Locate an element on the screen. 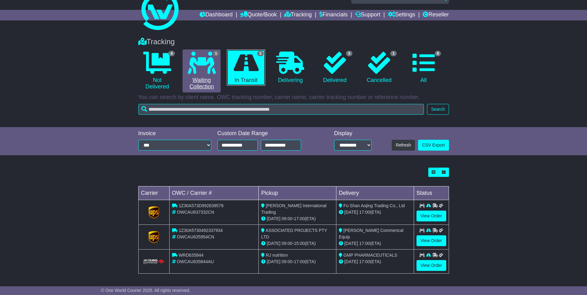 Image resolution: width=587 pixels, height=295 pixels. a: CSV Export is located at coordinates (433, 145).